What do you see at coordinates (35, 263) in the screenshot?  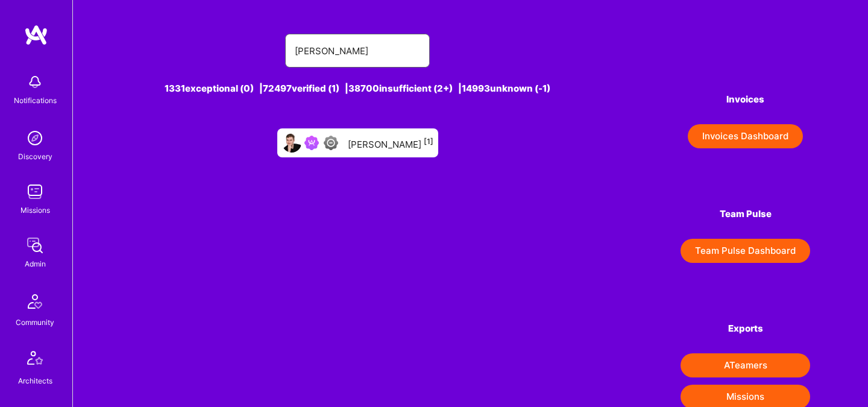 I see `div: Admin` at bounding box center [35, 263].